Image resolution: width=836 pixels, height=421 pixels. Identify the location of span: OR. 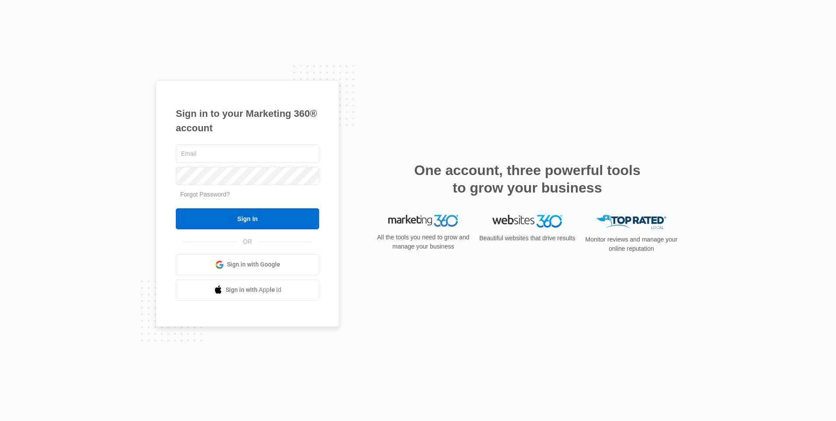
(247, 241).